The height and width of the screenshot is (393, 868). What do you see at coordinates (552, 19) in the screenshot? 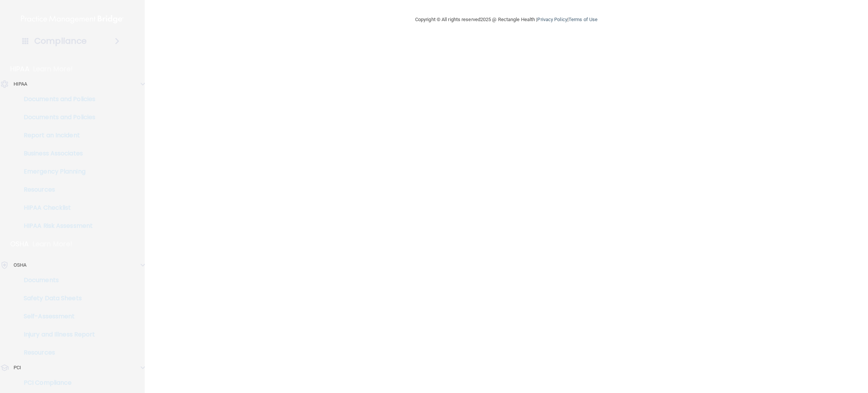
I see `a: Privacy Policy` at bounding box center [552, 19].